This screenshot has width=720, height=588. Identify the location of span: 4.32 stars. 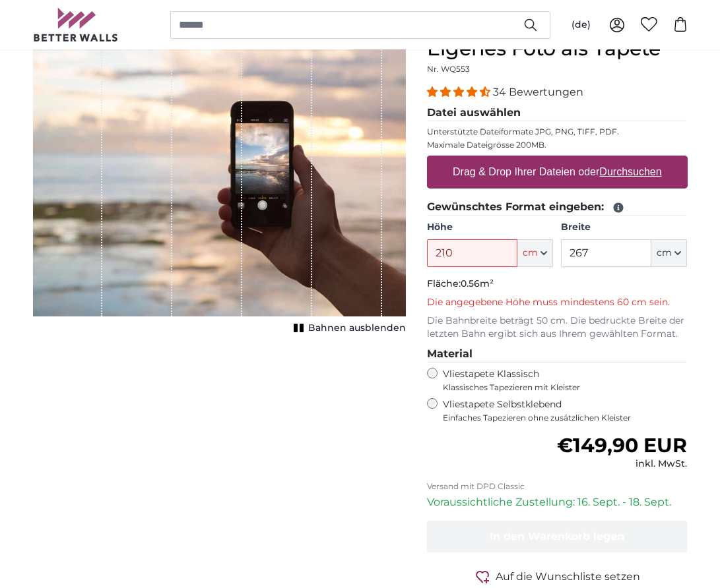
(460, 92).